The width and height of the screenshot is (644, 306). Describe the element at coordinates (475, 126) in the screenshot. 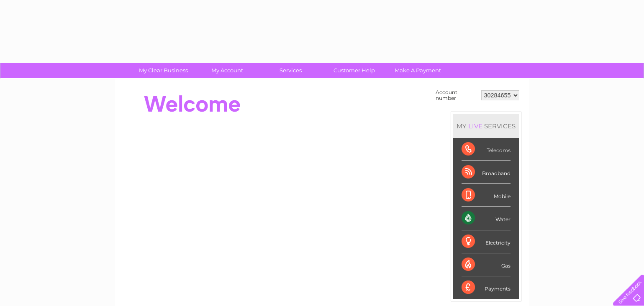

I see `div: LIVE` at that location.